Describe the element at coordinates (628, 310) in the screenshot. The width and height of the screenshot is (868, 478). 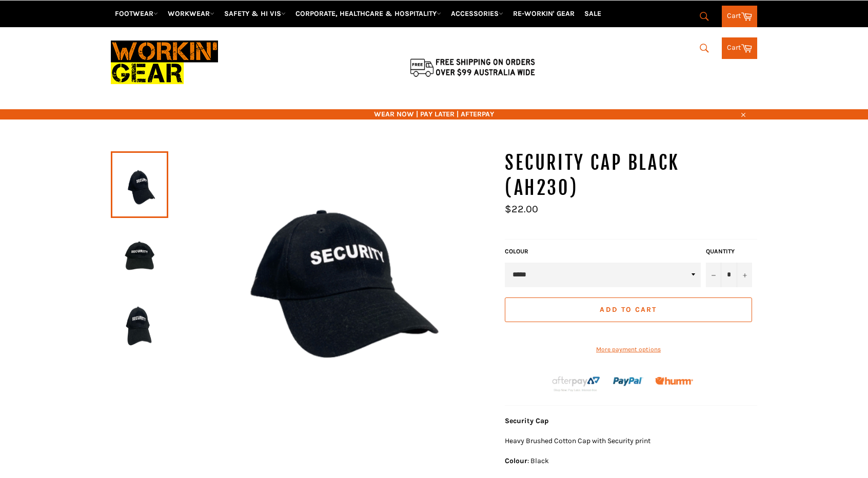
I see `button: Add to Cart` at that location.